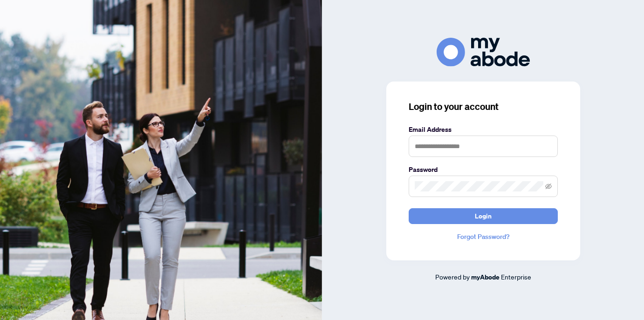 Image resolution: width=644 pixels, height=320 pixels. I want to click on span: Enterprise, so click(516, 276).